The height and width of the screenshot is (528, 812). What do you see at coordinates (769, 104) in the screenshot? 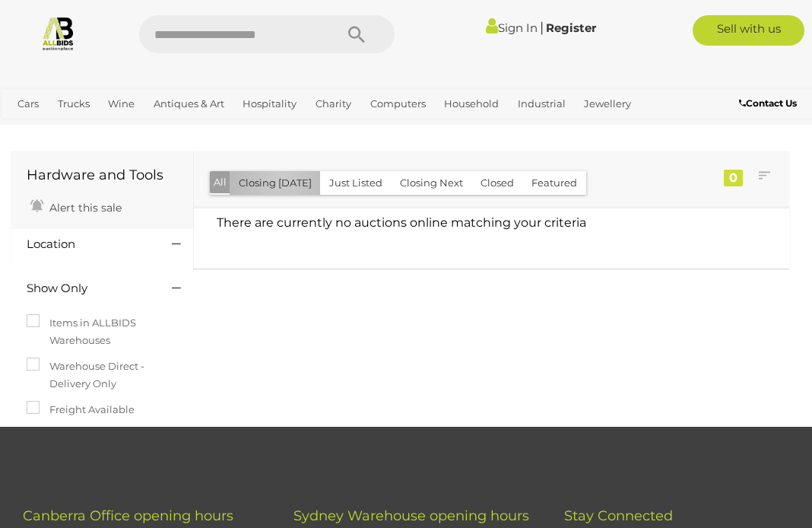
I see `a: Contact Us` at bounding box center [769, 104].